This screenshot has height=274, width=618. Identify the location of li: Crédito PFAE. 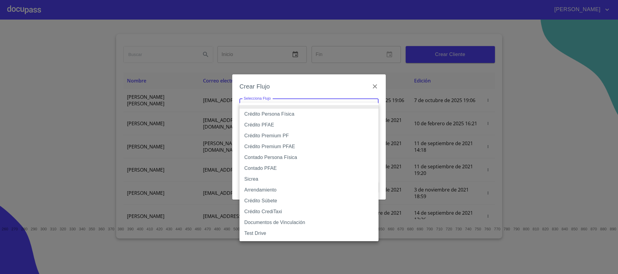
(309, 125).